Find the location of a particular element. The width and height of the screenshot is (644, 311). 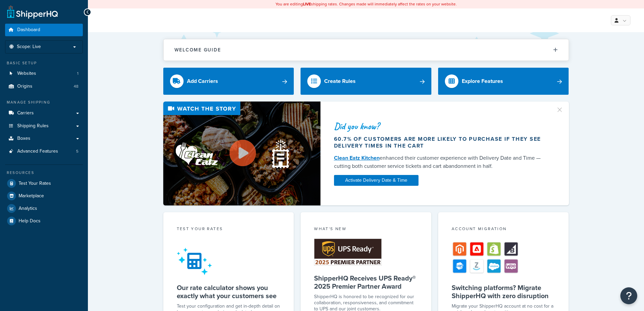

a: Origins48 is located at coordinates (44, 86).